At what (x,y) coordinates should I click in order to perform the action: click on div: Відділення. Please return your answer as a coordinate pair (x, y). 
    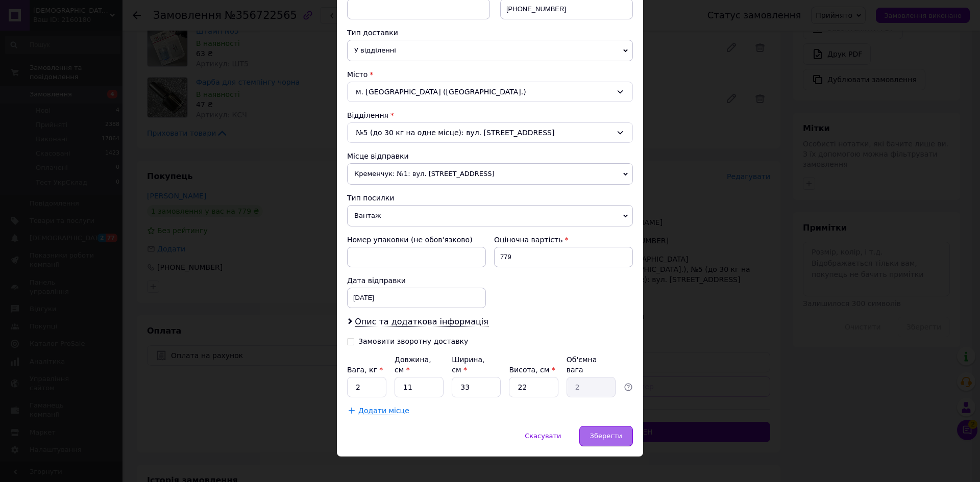
    Looking at the image, I should click on (490, 115).